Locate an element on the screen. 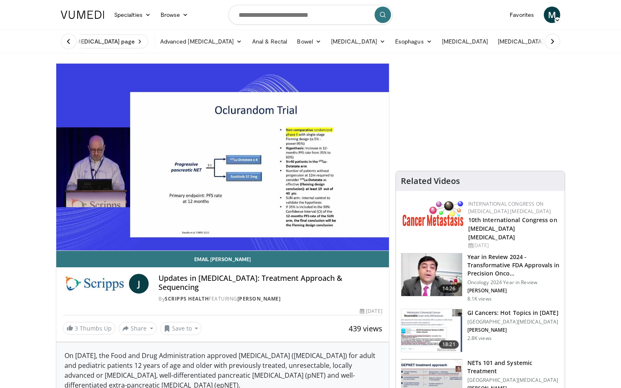 The image size is (621, 388). a: Browse is located at coordinates (175, 15).